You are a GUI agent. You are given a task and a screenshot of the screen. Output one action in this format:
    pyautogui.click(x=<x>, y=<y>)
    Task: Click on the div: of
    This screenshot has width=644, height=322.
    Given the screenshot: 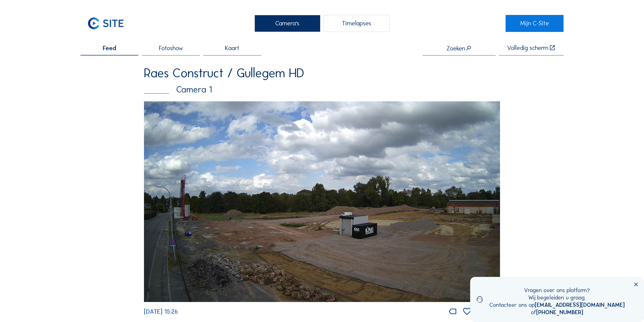 What is the action you would take?
    pyautogui.click(x=557, y=312)
    